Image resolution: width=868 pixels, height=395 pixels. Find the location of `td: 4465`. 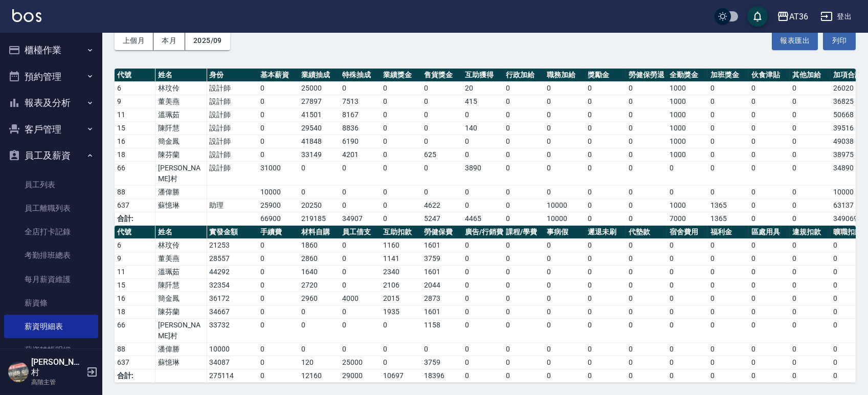

td: 4465 is located at coordinates (482, 219).